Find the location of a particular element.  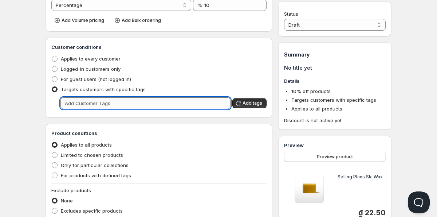

h3: Preview is located at coordinates (335, 145).